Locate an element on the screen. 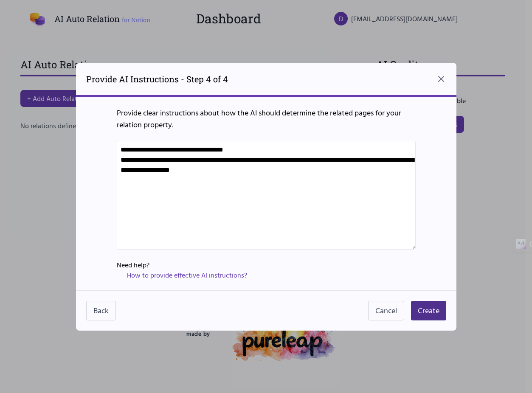  a: How to provide effective AI instructions? is located at coordinates (187, 275).